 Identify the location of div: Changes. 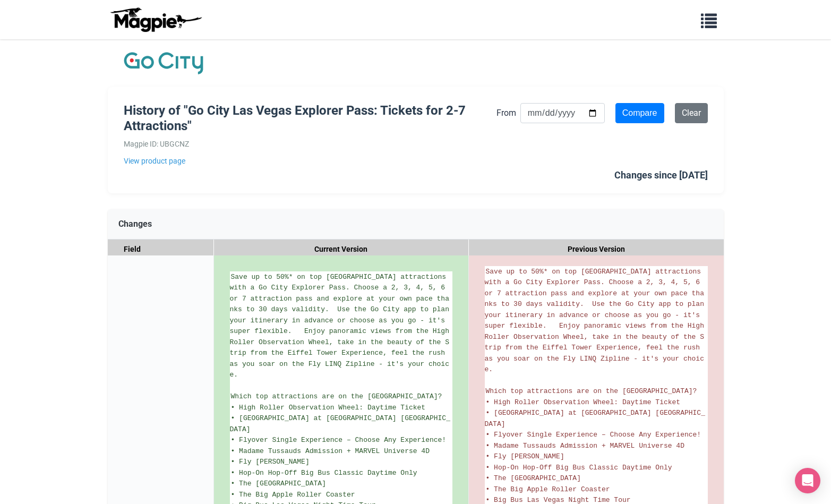
(416, 224).